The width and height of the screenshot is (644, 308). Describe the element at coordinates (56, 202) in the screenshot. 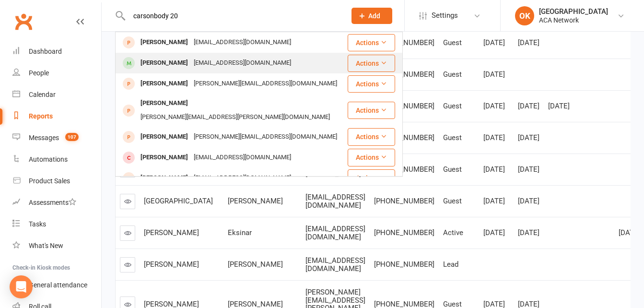

I see `a: Assessments` at that location.